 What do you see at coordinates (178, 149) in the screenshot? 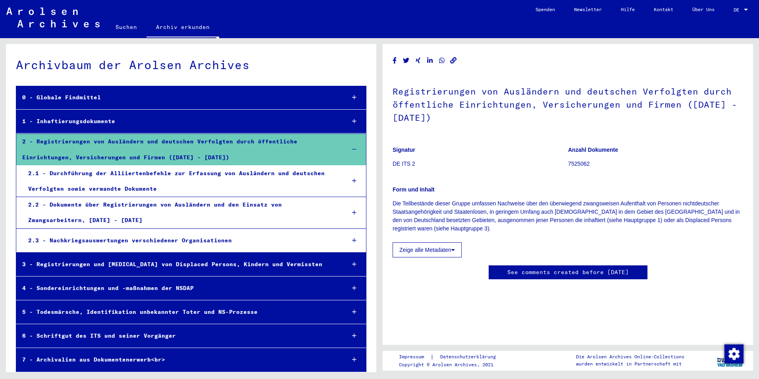
I see `div: 2 - Registrierungen von Ausländern und deutschen Verfolgten durch öffentliche Einrichtungen, Vers...` at bounding box center [178, 149].